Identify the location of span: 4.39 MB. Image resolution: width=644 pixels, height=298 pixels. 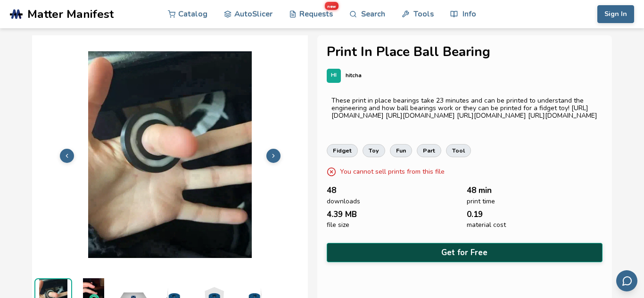
(342, 214).